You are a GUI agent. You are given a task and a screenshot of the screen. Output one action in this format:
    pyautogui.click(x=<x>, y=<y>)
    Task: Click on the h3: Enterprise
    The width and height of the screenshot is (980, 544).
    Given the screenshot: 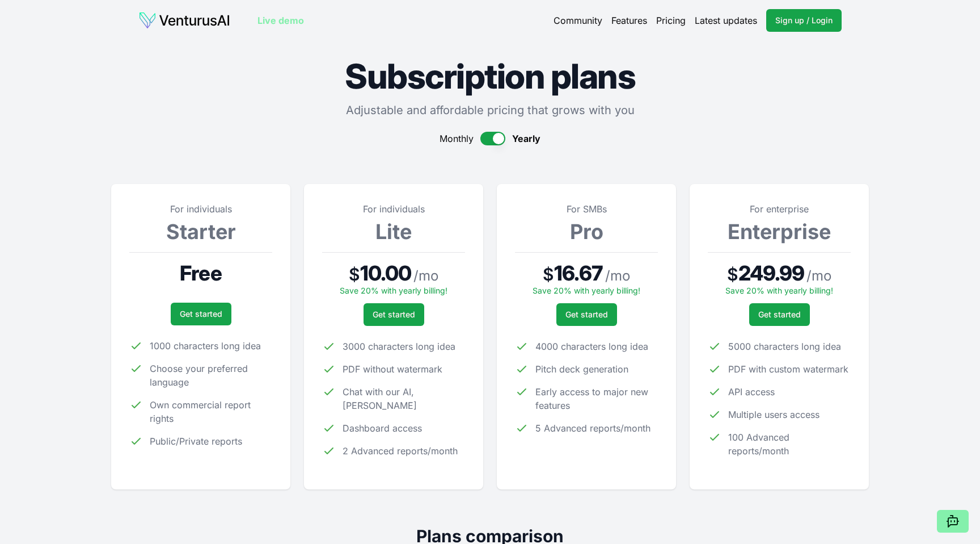 What is the action you would take?
    pyautogui.click(x=780, y=231)
    